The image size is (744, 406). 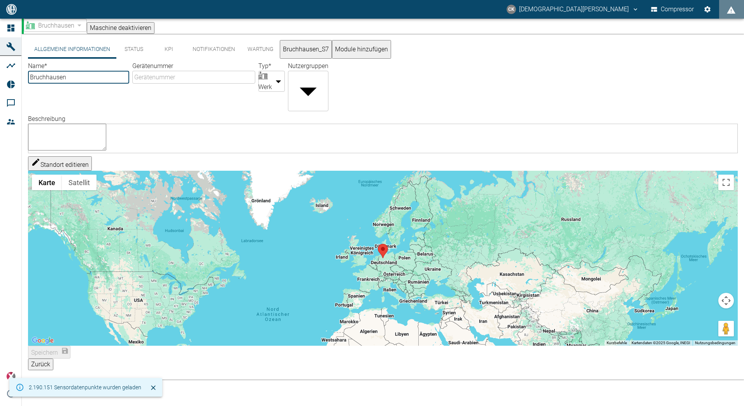 What do you see at coordinates (264, 66) in the screenshot?
I see `label: Typ *` at bounding box center [264, 66].